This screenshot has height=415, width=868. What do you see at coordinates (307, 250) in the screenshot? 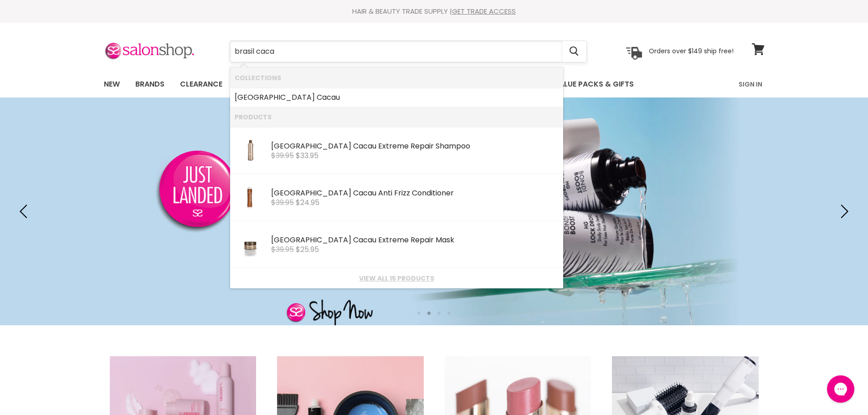
I see `span: $25.95` at bounding box center [307, 250].